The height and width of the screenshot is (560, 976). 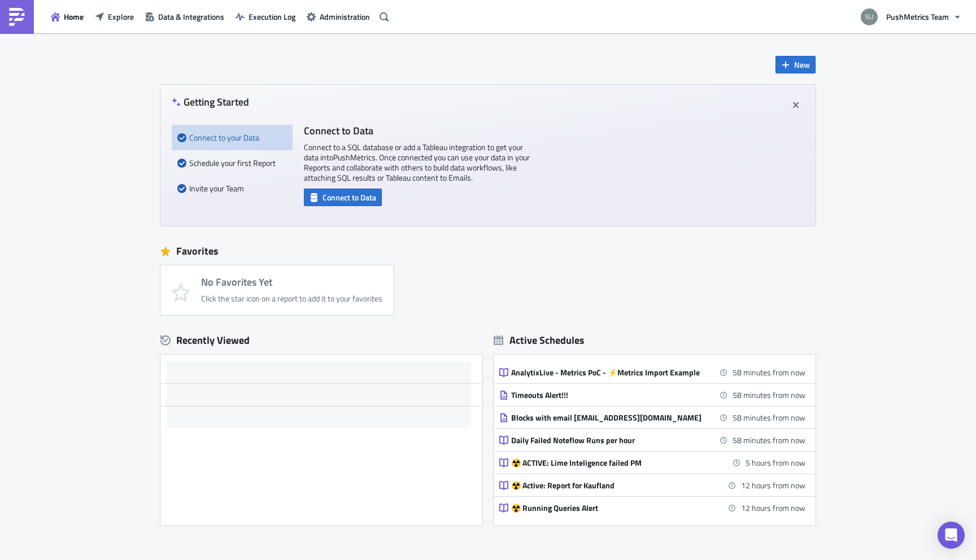 What do you see at coordinates (417, 163) in the screenshot?
I see `p: Connect to a SQL database or add a Tableau integration to get your data into PushMetrics . Once c...` at bounding box center [417, 163].